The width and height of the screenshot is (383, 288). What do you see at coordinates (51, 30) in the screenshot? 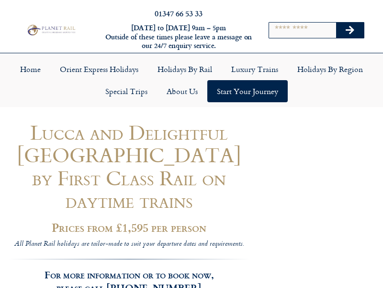
I see `img: Planet Rail Train Holidays Logo` at bounding box center [51, 30].